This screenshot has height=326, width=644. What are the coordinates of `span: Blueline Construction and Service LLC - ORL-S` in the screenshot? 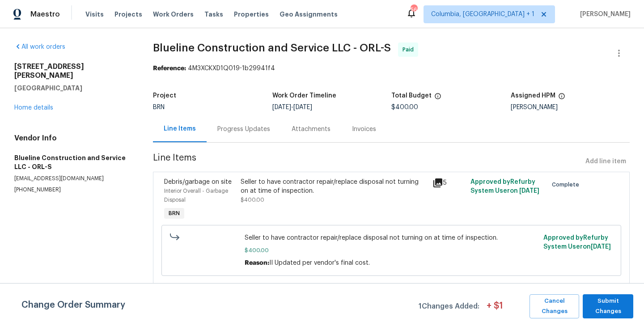 It's located at (272, 48).